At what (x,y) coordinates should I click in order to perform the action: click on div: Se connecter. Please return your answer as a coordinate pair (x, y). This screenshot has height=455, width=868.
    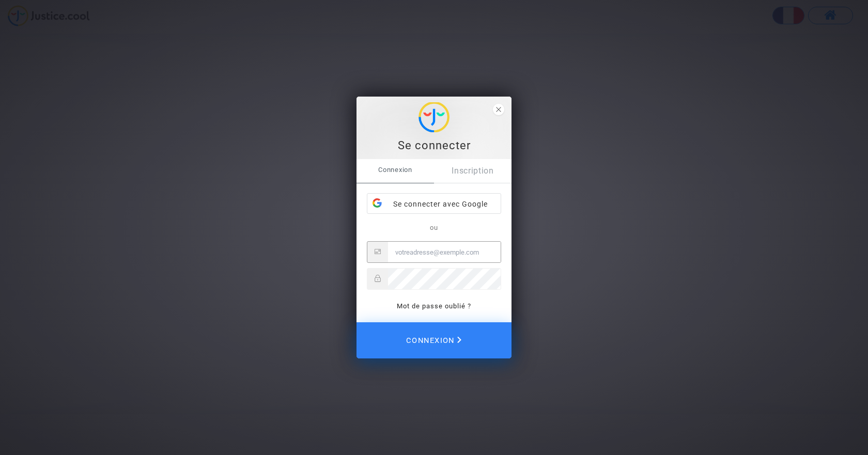
    Looking at the image, I should click on (434, 146).